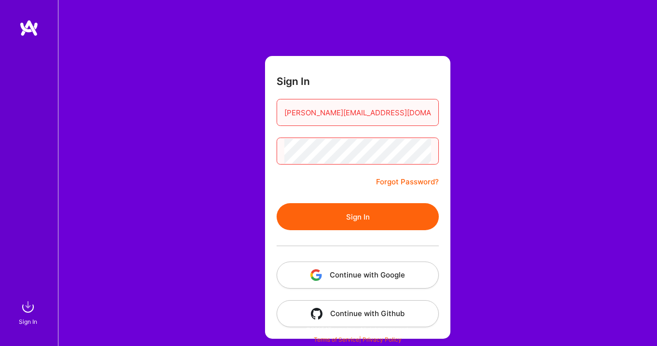  I want to click on input: Email..., so click(357, 112).